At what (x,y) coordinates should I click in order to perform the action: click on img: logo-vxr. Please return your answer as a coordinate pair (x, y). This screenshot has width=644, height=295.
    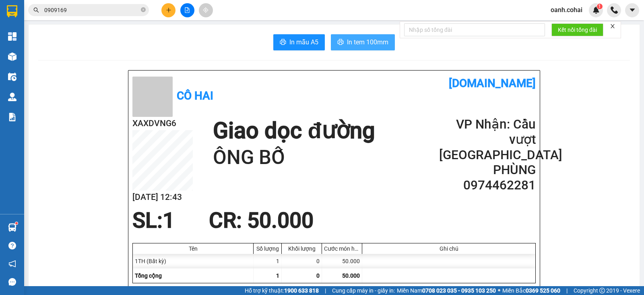
    Looking at the image, I should click on (12, 11).